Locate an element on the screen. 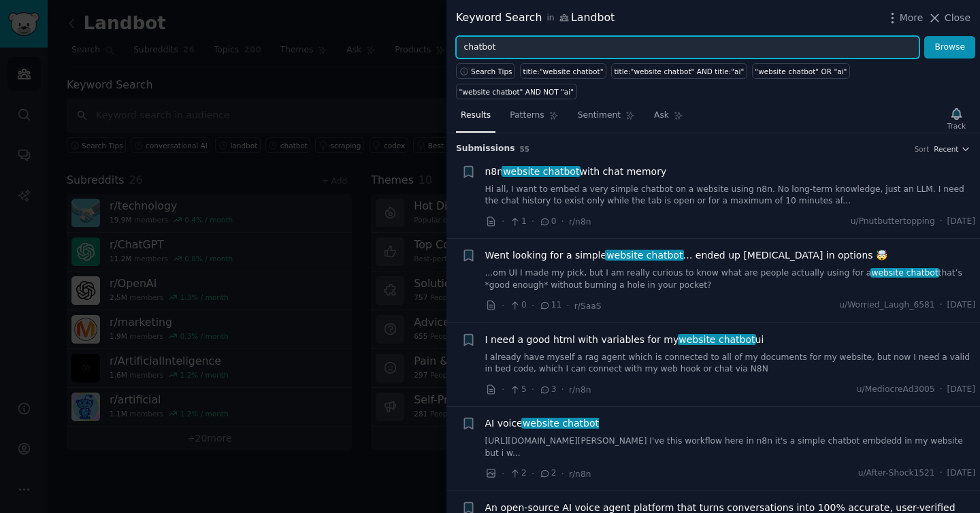 The height and width of the screenshot is (513, 980). span: Submission s is located at coordinates (485, 149).